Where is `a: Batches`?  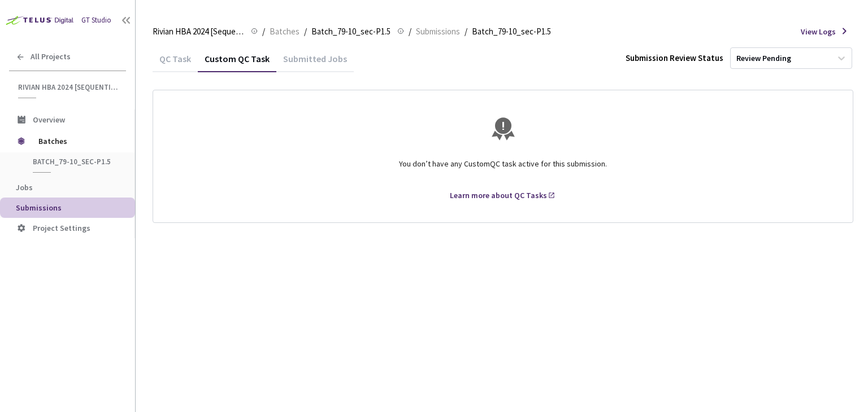
a: Batches is located at coordinates (284, 31).